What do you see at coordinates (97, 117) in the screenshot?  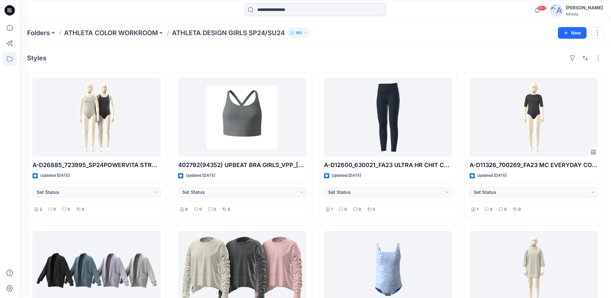 I see `a: A-D26885_723995_SP24POWERVITA STRAPPY LEOTARD_Line adoption_26April23` at bounding box center [97, 117].